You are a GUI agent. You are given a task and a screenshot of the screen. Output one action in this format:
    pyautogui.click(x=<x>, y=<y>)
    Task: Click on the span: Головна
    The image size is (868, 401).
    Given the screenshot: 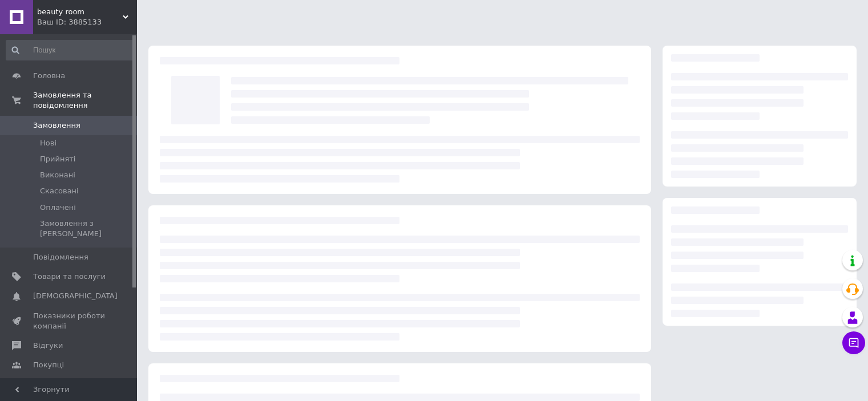 What is the action you would take?
    pyautogui.click(x=49, y=76)
    